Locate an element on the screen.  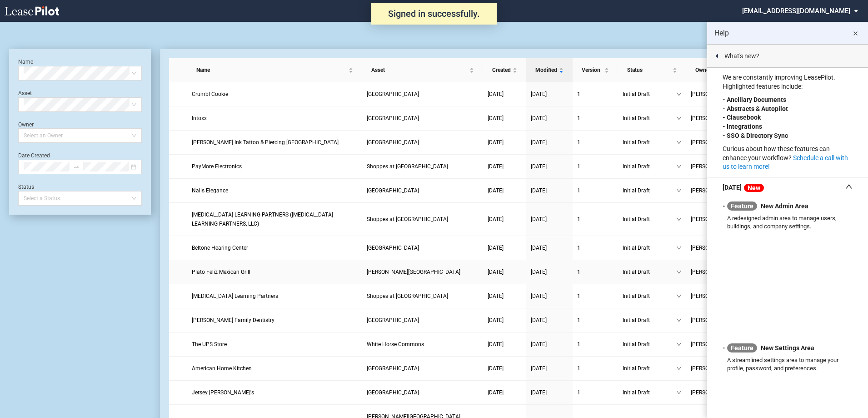
label: Status is located at coordinates (26, 187).